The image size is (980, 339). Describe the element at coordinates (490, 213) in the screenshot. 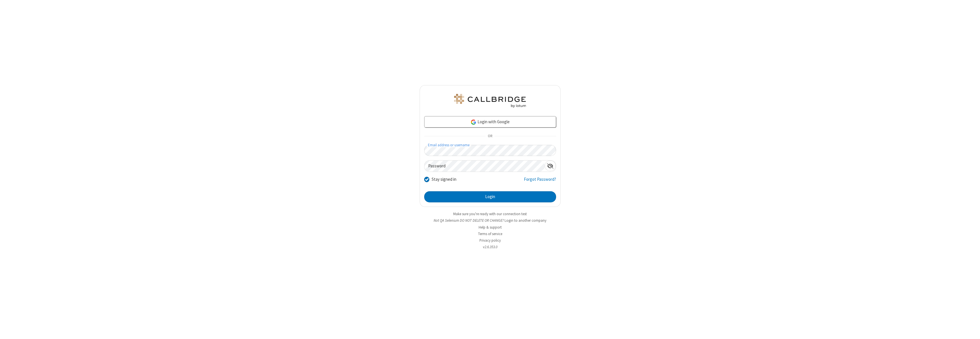

I see `a: Make sure you're ready with our connection test` at that location.